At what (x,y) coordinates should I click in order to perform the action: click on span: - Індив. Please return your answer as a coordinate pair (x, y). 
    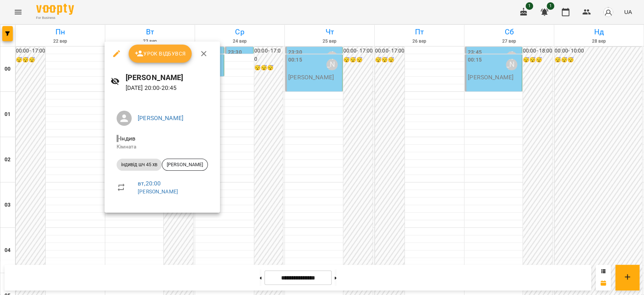
    Looking at the image, I should click on (127, 138).